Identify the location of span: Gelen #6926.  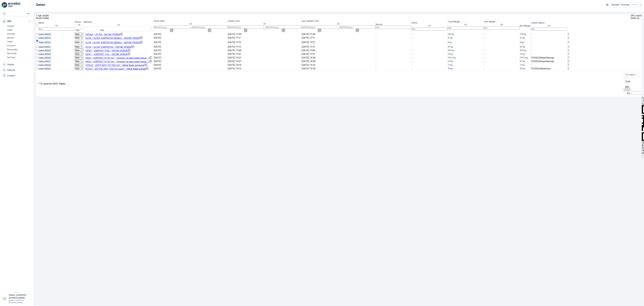
(57, 65).